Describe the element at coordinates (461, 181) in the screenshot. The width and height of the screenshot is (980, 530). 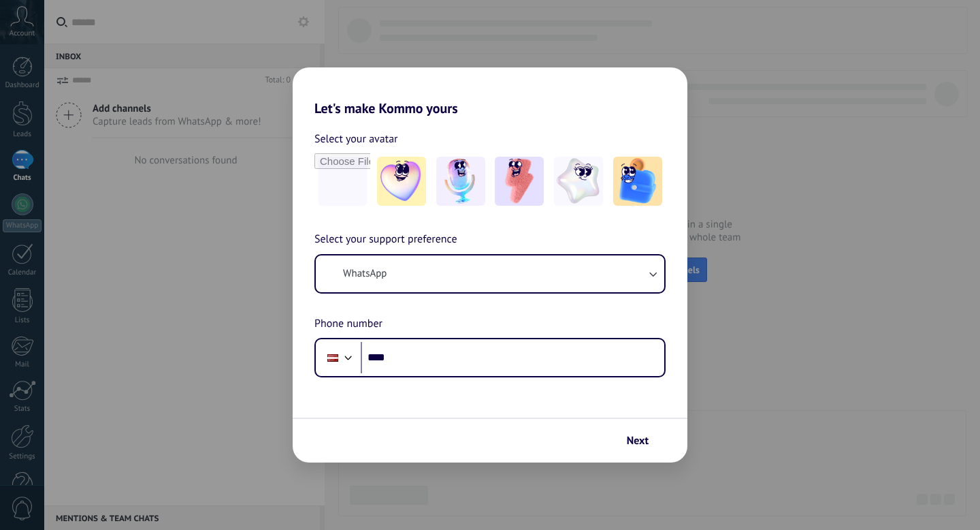
I see `img: -2.jpeg` at that location.